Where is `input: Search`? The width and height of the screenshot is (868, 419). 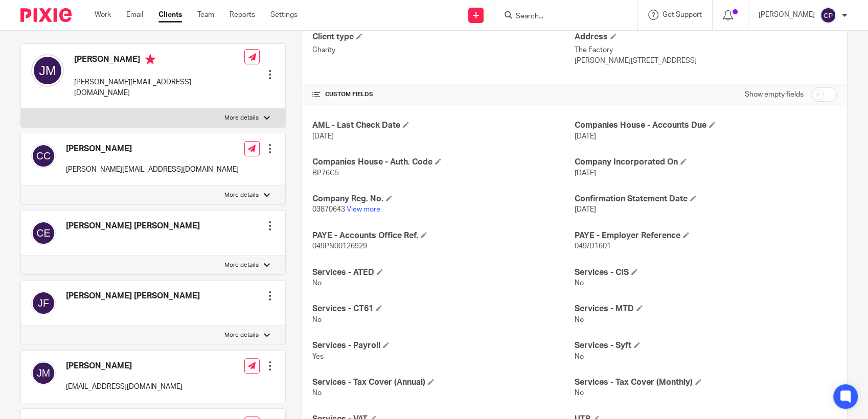 input: Search is located at coordinates (561, 17).